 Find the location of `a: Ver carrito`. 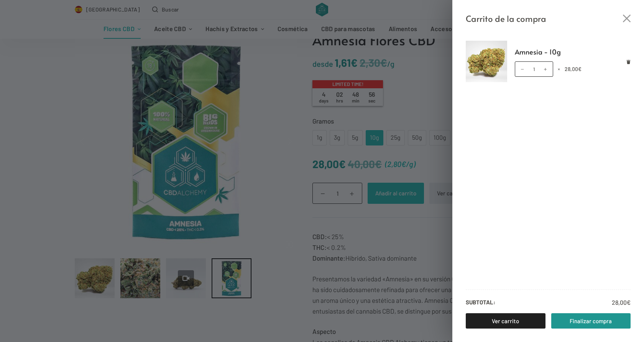

a: Ver carrito is located at coordinates (505, 320).